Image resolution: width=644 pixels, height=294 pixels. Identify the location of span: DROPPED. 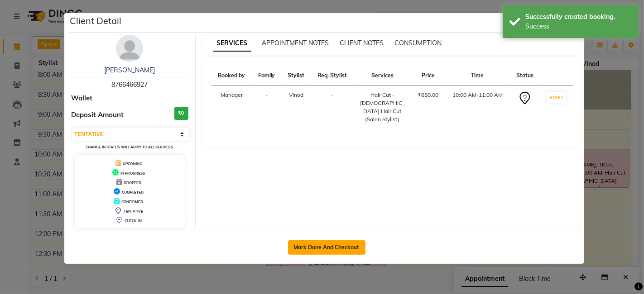
(132, 183).